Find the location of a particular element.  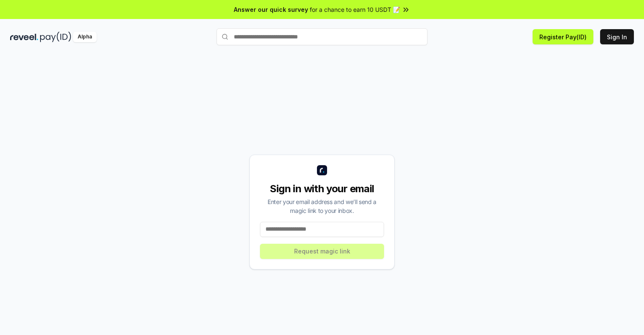

img: pay_id is located at coordinates (56, 37).